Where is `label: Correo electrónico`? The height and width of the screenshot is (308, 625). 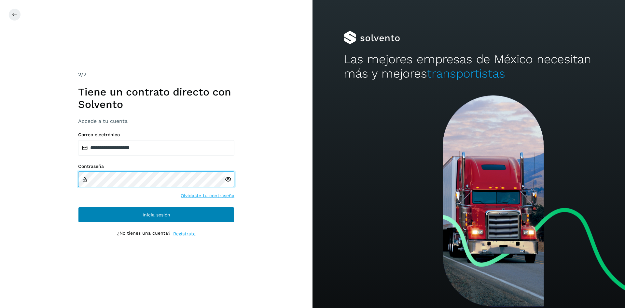
label: Correo electrónico is located at coordinates (156, 134).